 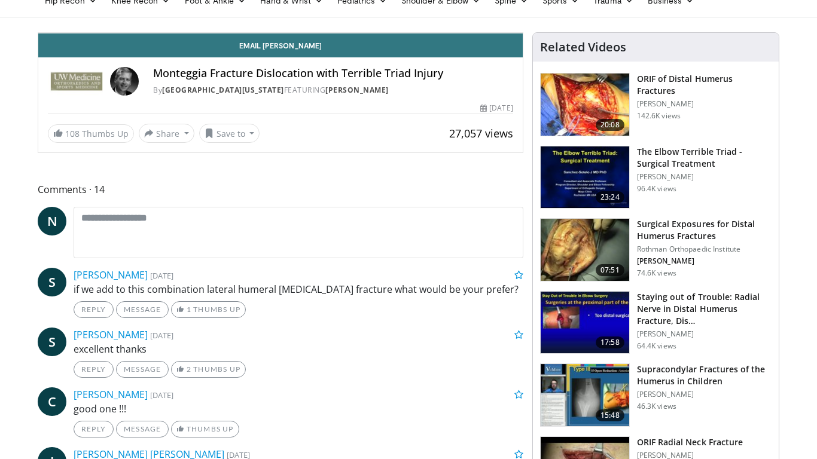 What do you see at coordinates (610, 270) in the screenshot?
I see `span: 07:51` at bounding box center [610, 270].